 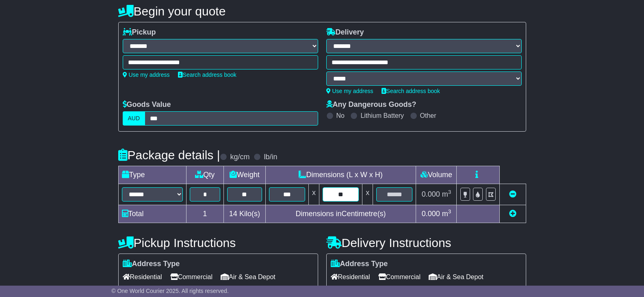 What do you see at coordinates (345, 33) in the screenshot?
I see `label: Delivery` at bounding box center [345, 33].